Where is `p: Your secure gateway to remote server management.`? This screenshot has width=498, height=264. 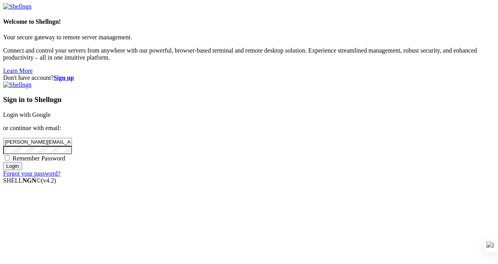 p: Your secure gateway to remote server management. is located at coordinates (249, 37).